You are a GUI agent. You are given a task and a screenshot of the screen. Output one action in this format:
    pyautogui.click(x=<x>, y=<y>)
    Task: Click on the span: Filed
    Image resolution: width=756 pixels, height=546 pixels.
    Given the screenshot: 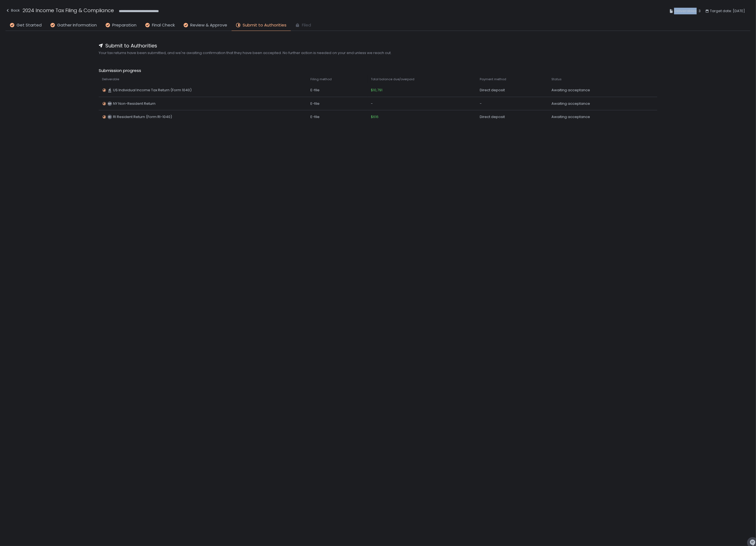 What is the action you would take?
    pyautogui.click(x=306, y=25)
    